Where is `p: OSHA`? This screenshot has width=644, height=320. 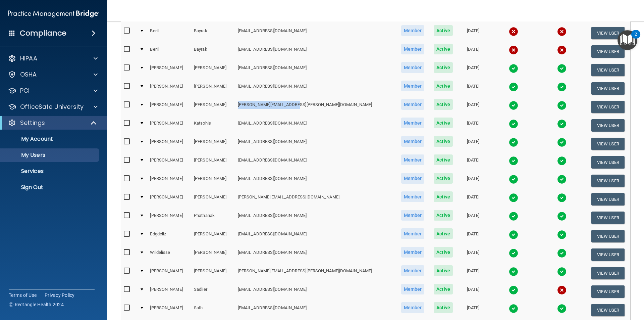 p: OSHA is located at coordinates (28, 74).